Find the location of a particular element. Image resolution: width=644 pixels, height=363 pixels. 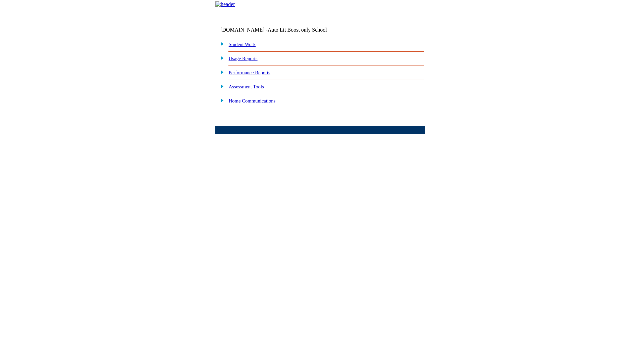

a: Usage Reports is located at coordinates (243, 58).